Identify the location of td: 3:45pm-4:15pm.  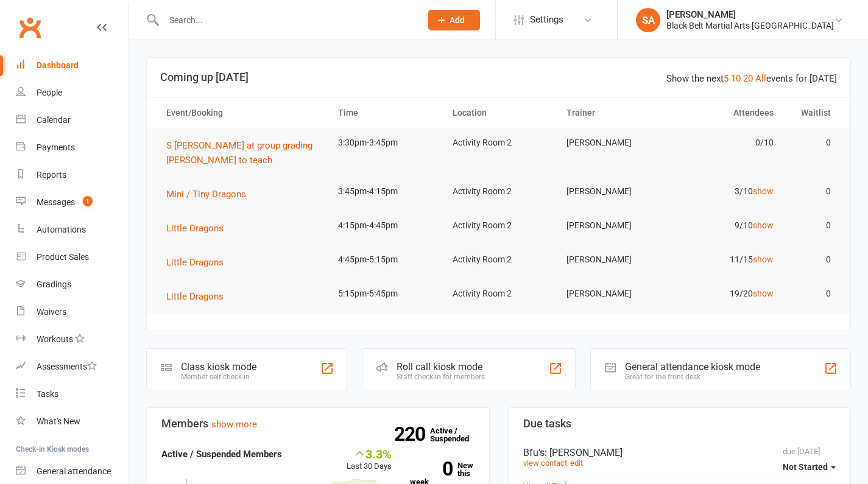
(385, 191).